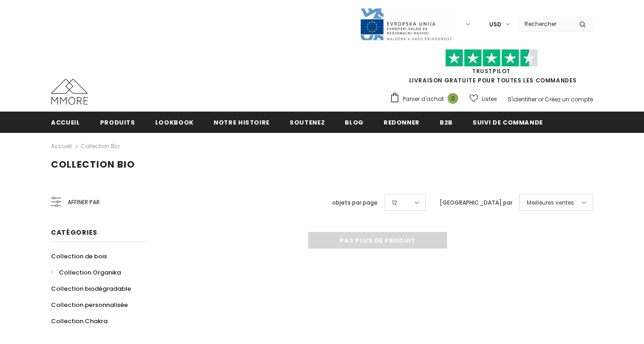  Describe the element at coordinates (100, 146) in the screenshot. I see `a: Collection Bio` at that location.